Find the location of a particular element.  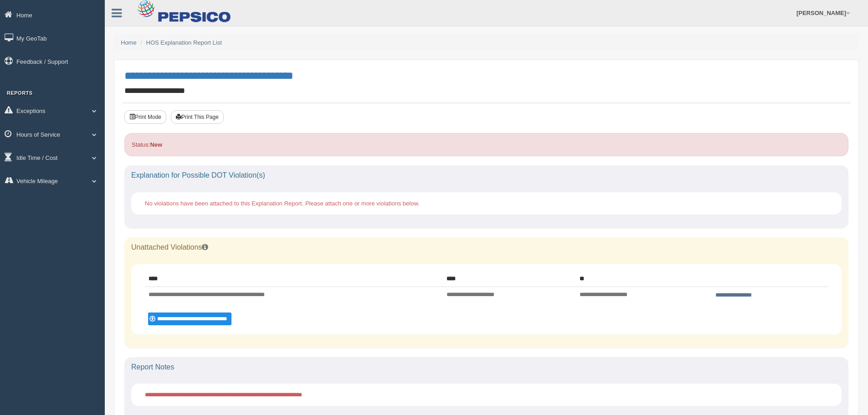

div: Explanation for Possible DOT Violation(s) is located at coordinates (486, 175).